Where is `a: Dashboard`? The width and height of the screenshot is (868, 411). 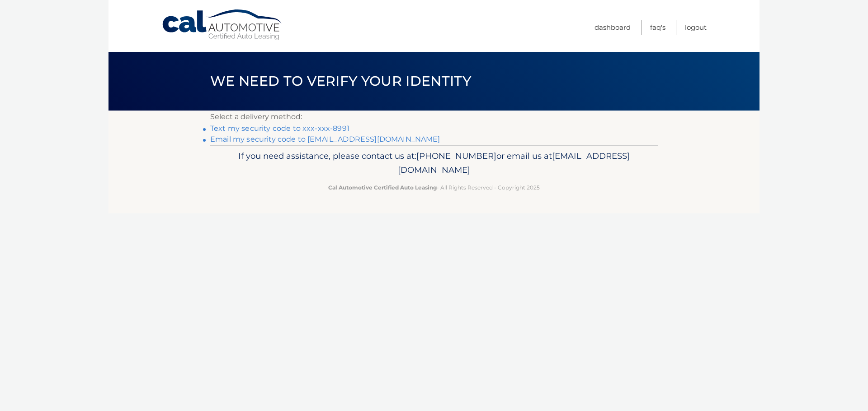 a: Dashboard is located at coordinates (612, 28).